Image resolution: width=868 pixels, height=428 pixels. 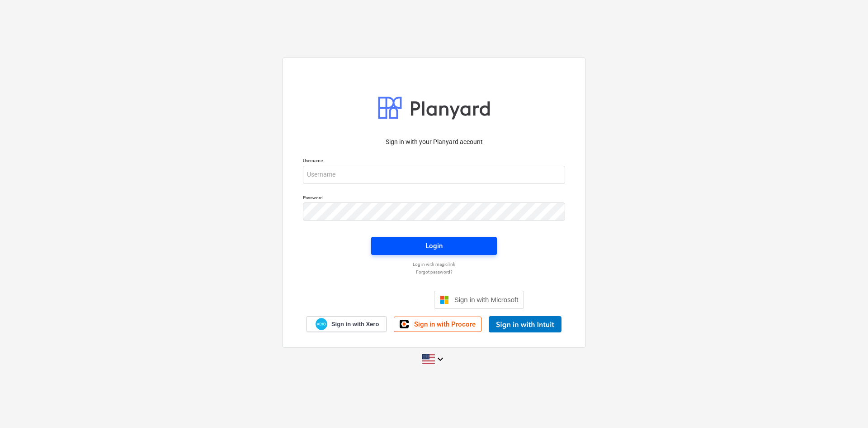 I want to click on img: Microsoft logo, so click(x=444, y=299).